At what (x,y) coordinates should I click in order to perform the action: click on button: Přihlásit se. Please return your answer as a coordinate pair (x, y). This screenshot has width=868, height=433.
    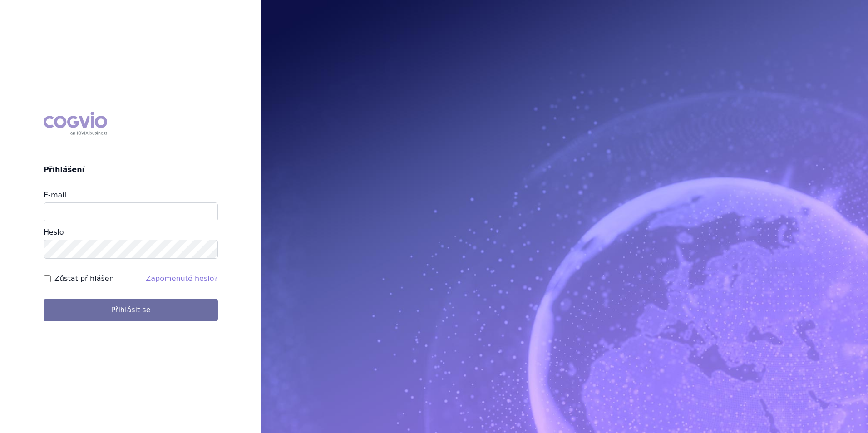
    Looking at the image, I should click on (130, 310).